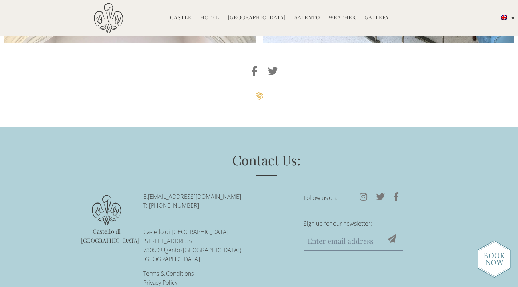 This screenshot has width=518, height=287. Describe the element at coordinates (307, 18) in the screenshot. I see `a: Salento` at that location.